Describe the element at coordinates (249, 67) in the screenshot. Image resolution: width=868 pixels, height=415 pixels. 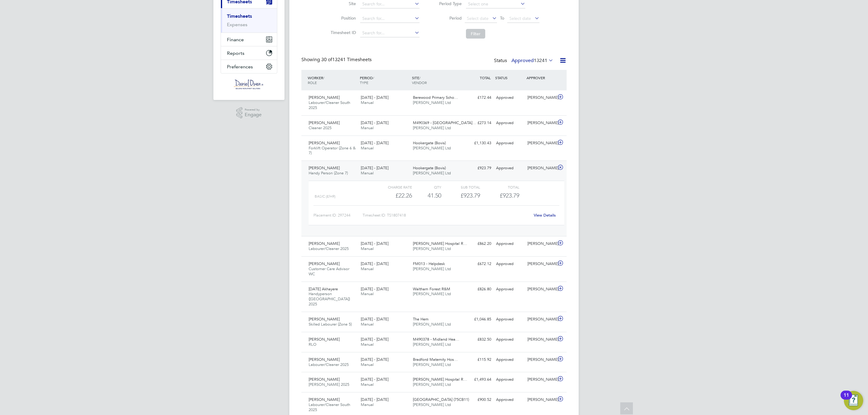
I see `button: Preferences` at that location.